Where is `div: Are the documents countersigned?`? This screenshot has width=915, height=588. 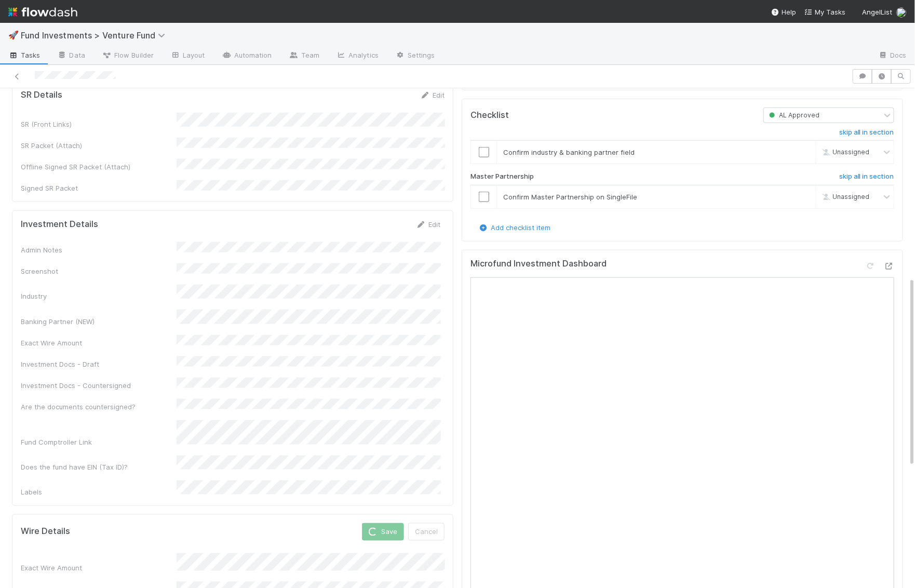
div: Are the documents countersigned? is located at coordinates (99, 407).